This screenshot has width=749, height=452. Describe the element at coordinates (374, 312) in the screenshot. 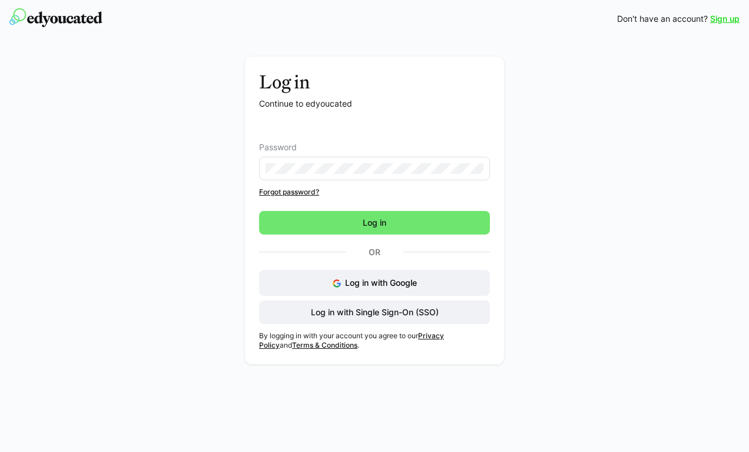

I see `span: Log in with Single Sign-On (SSO)` at that location.